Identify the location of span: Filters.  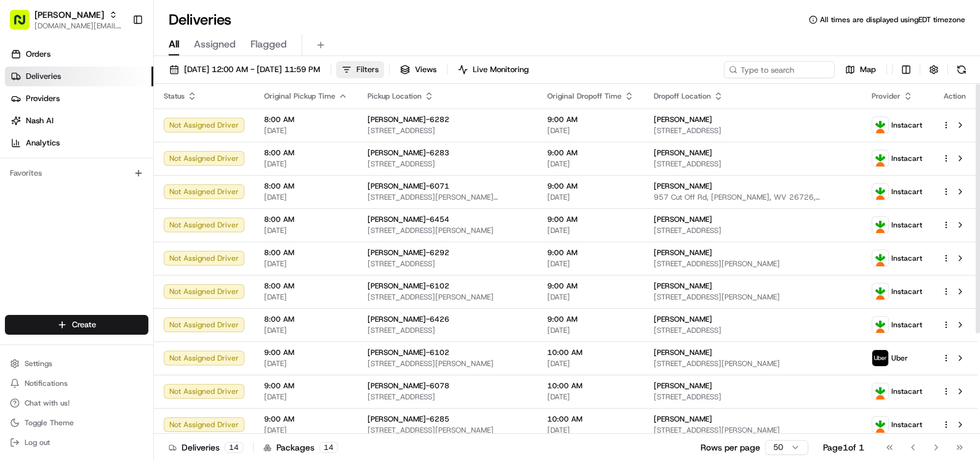
(368, 69).